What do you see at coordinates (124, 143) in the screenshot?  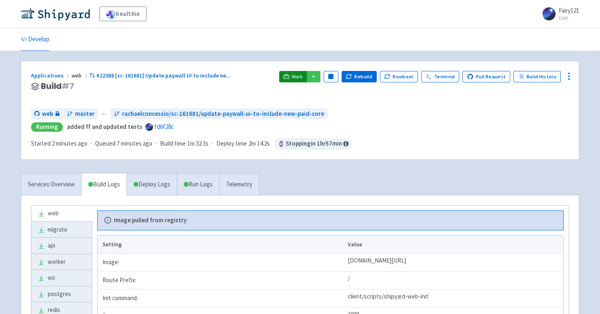 I see `span: Queued` at bounding box center [124, 143].